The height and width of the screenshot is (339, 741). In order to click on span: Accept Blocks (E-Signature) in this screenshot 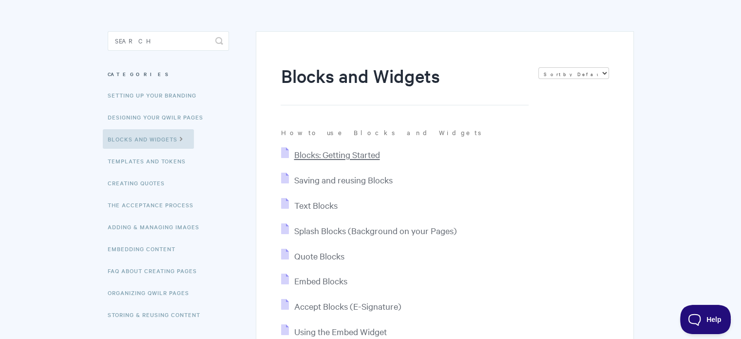, I will do `click(348, 306)`.